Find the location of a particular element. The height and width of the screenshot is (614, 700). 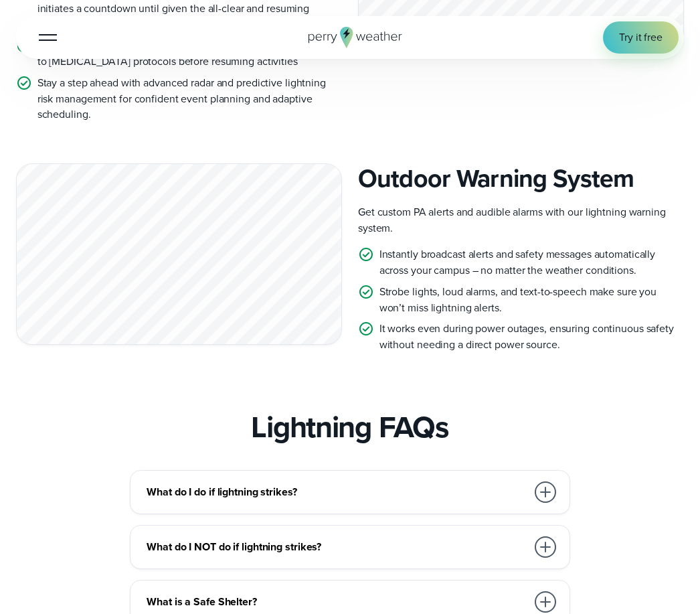

h3: Outdoor Warning System is located at coordinates (521, 178).